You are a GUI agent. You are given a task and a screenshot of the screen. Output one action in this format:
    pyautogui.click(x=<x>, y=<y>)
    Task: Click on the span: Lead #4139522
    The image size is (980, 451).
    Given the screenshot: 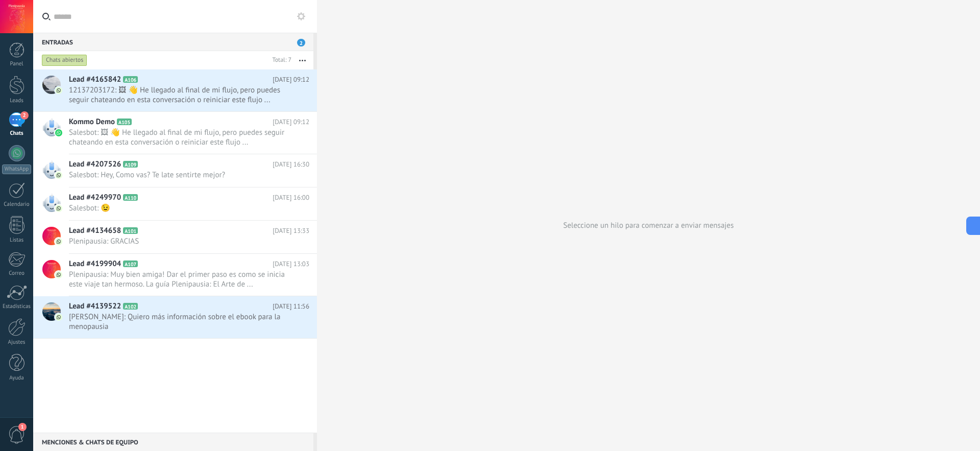 What is the action you would take?
    pyautogui.click(x=95, y=306)
    